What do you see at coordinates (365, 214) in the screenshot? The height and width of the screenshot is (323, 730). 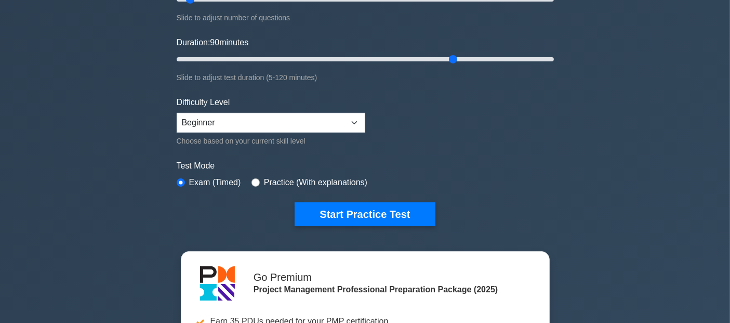 I see `button: Start Practice Test` at bounding box center [365, 214].